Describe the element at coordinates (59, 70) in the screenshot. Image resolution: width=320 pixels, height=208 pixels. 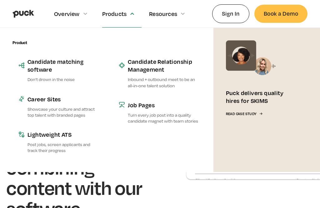
I see `a: Candidate matching softwareDon’t drown in the noise` at that location.